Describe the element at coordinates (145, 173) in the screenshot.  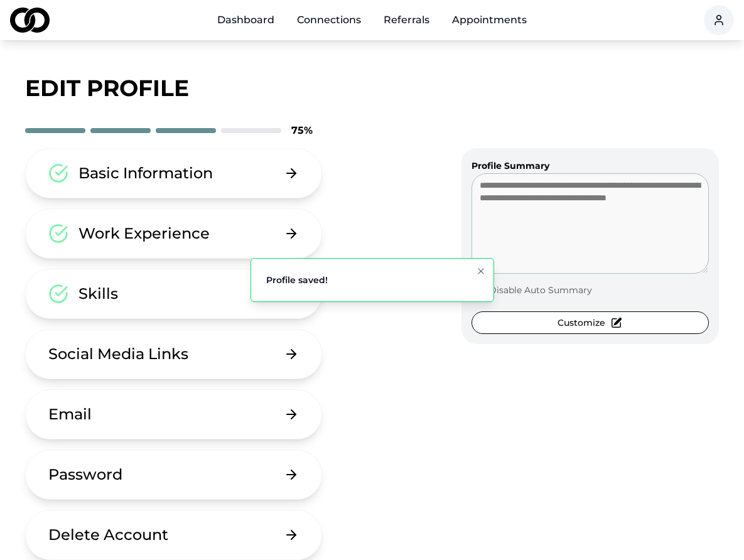
I see `div: Basic Information` at that location.